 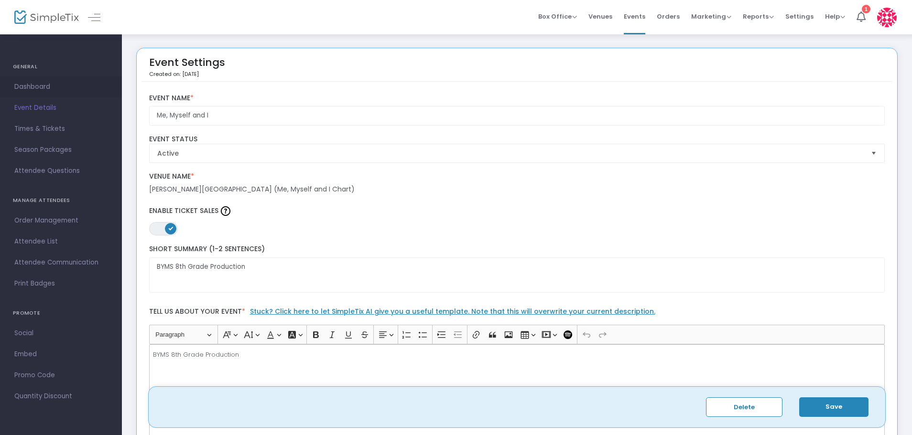 What do you see at coordinates (61, 376) in the screenshot?
I see `span: Promo Code` at bounding box center [61, 376].